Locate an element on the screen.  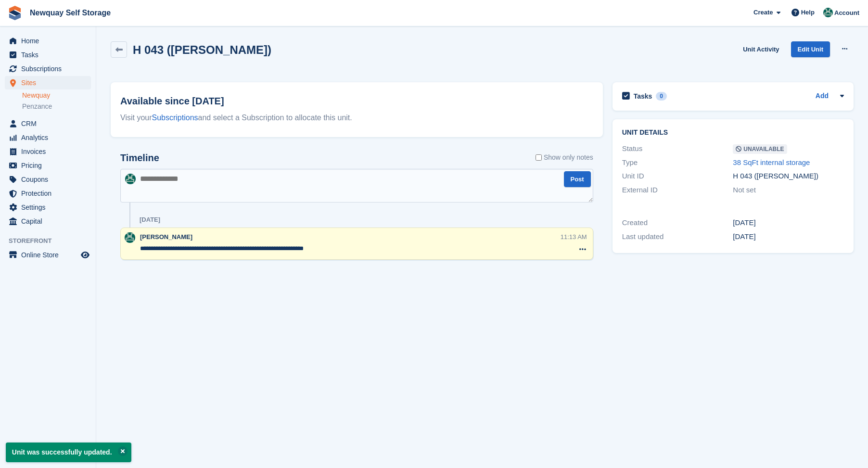
div: Last updated is located at coordinates (678, 236).